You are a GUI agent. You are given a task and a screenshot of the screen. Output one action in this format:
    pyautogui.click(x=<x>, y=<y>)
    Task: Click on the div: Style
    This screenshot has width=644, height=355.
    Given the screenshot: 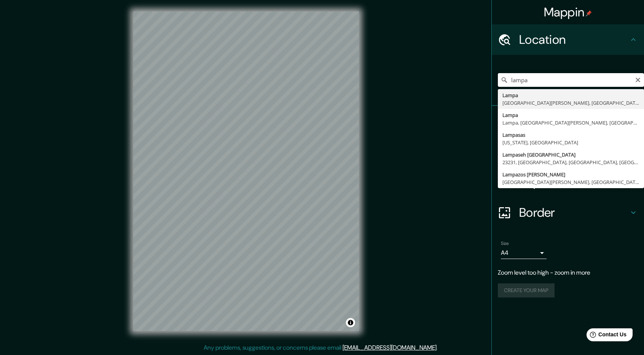 What is the action you would take?
    pyautogui.click(x=568, y=151)
    